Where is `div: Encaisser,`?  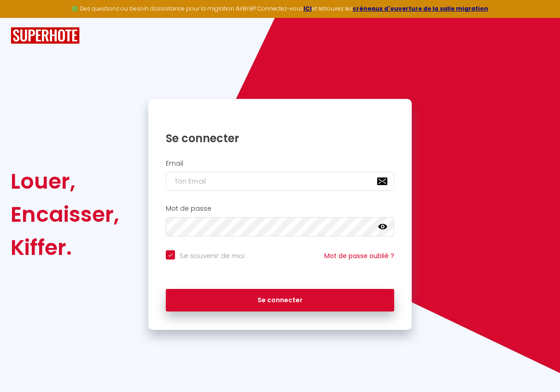
div: Encaisser, is located at coordinates (65, 215).